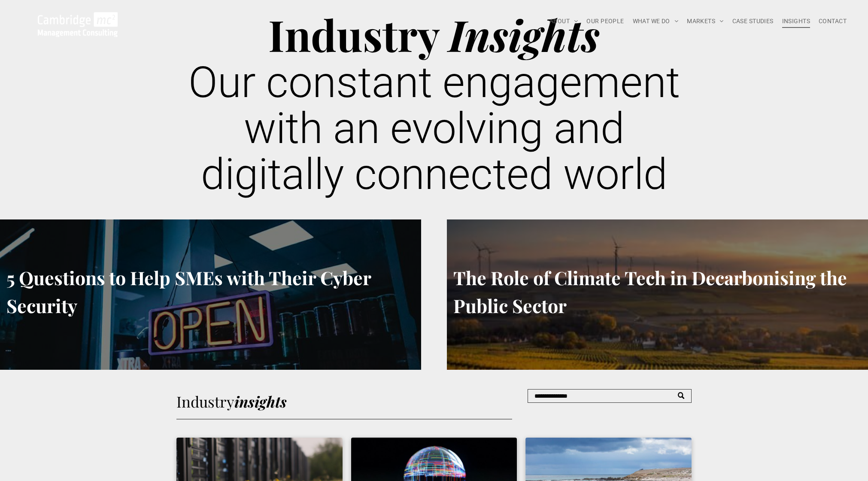 The width and height of the screenshot is (868, 481). Describe the element at coordinates (832, 21) in the screenshot. I see `a: CONTACT` at that location.